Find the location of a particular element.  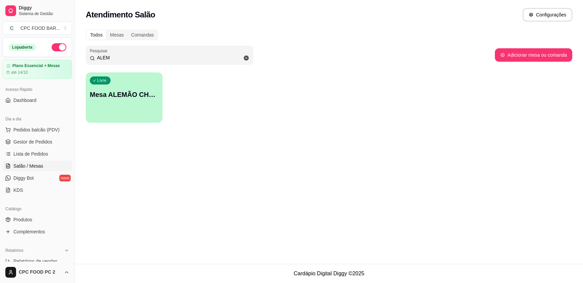

button: Adicionar mesa ou comanda is located at coordinates (533, 55).